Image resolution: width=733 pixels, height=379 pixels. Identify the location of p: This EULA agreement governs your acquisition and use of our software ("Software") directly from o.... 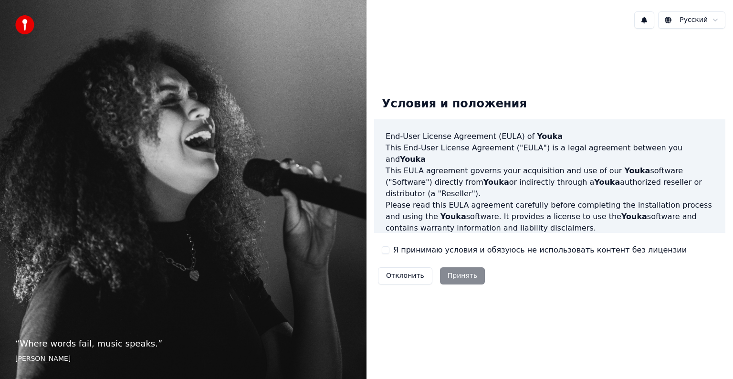
(550, 182).